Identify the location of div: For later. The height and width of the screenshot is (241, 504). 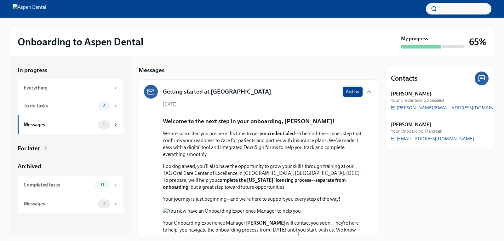
(29, 148).